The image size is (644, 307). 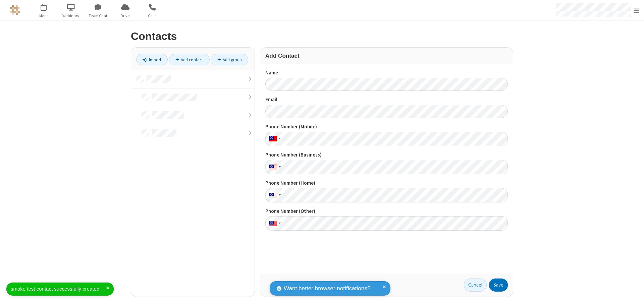 I want to click on span: Calls, so click(x=152, y=16).